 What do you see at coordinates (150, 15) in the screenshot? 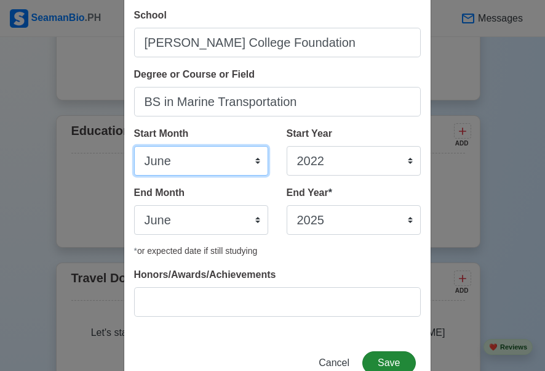
I see `span: School` at bounding box center [150, 15].